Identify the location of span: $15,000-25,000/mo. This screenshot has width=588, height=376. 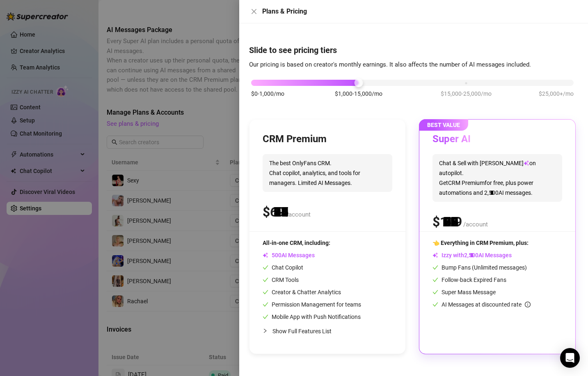
(467, 94).